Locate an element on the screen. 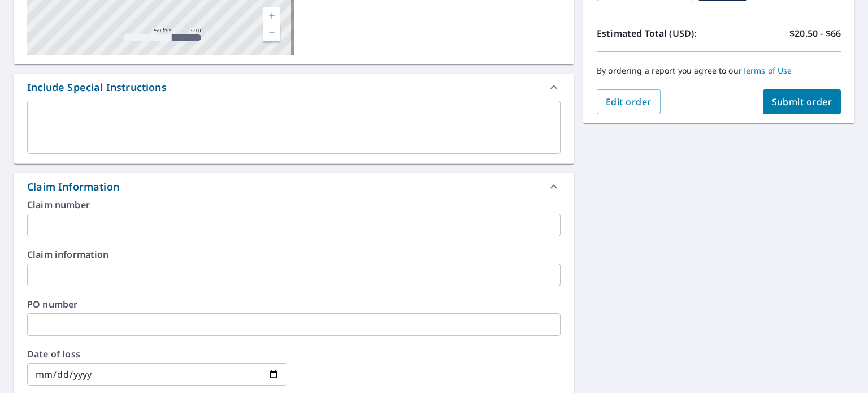 Image resolution: width=868 pixels, height=393 pixels. p: By ordering a report you agree to our is located at coordinates (719, 71).